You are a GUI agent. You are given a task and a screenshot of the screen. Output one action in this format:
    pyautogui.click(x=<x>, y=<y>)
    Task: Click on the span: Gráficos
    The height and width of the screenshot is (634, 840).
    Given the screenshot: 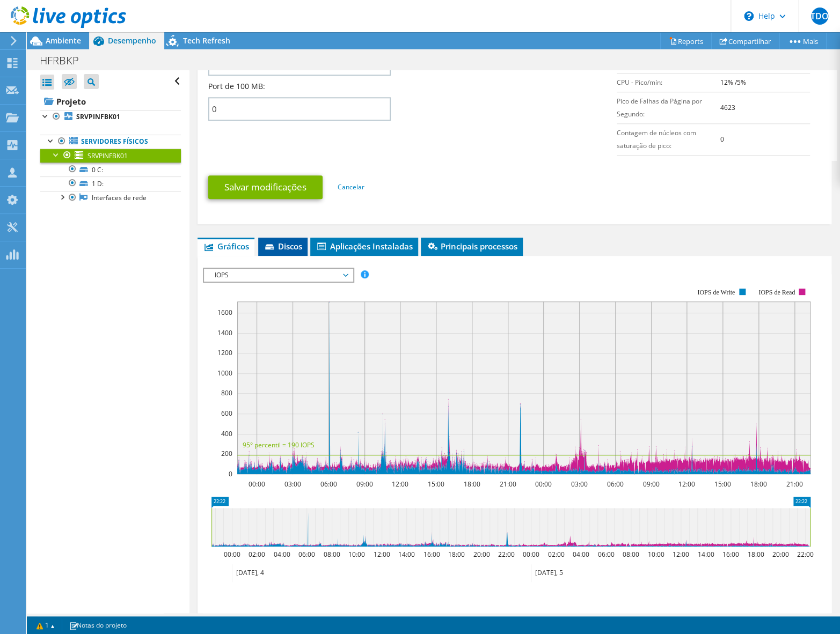 What is the action you would take?
    pyautogui.click(x=226, y=247)
    